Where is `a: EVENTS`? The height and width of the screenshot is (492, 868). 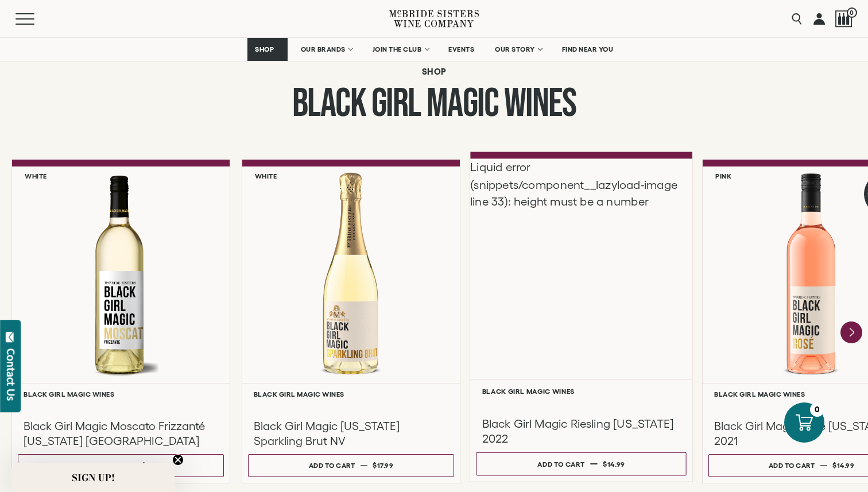 a: EVENTS is located at coordinates (461, 49).